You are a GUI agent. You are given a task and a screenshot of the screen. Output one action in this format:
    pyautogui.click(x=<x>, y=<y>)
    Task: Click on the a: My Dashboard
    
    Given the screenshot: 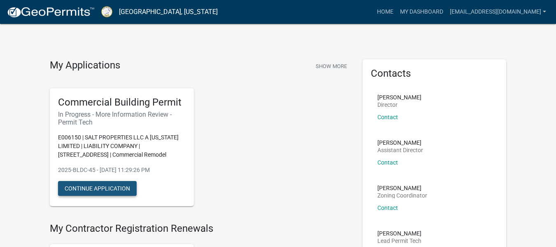 What is the action you would take?
    pyautogui.click(x=422, y=12)
    